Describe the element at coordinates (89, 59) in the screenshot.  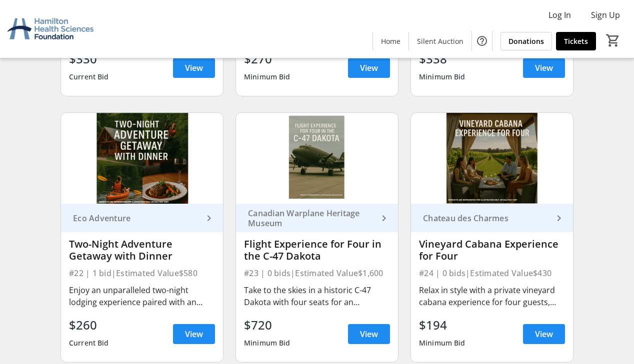
I see `div: $330` at that location.